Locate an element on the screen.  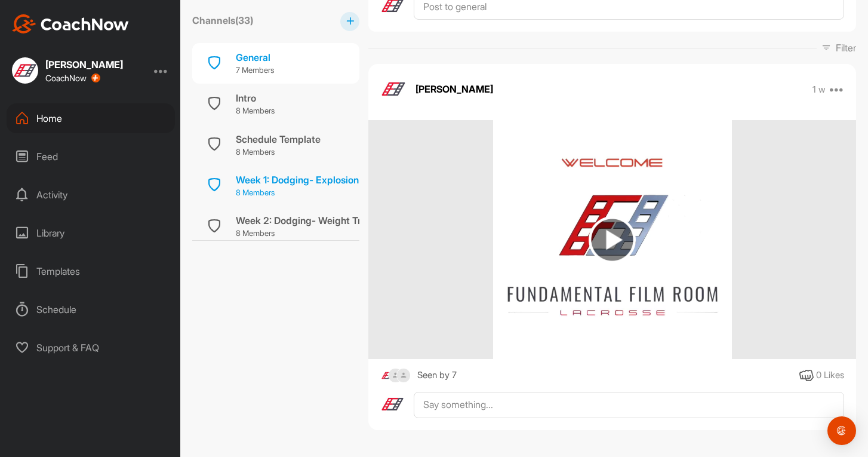
div: Activity is located at coordinates (91, 195).